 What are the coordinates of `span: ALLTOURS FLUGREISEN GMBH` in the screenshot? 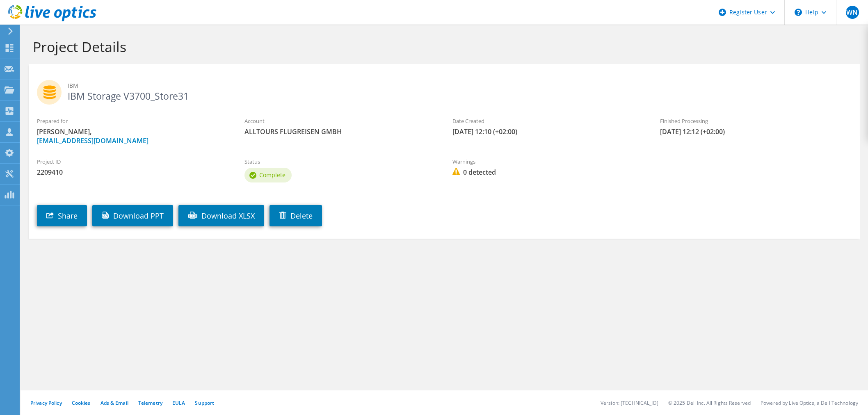 It's located at (340, 131).